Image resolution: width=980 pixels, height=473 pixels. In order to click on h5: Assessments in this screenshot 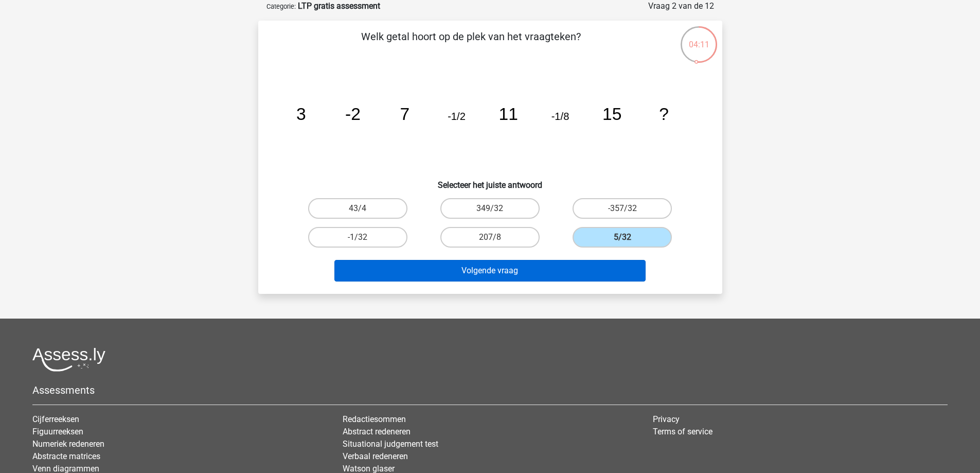, I will do `click(490, 391)`.